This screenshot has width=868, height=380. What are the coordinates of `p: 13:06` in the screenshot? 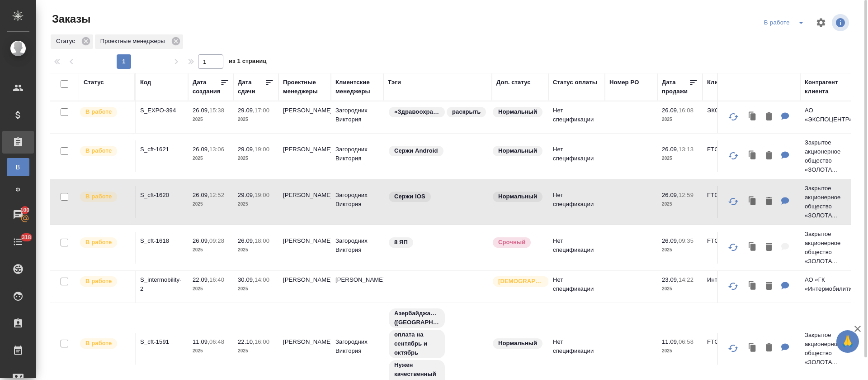 It's located at (216, 149).